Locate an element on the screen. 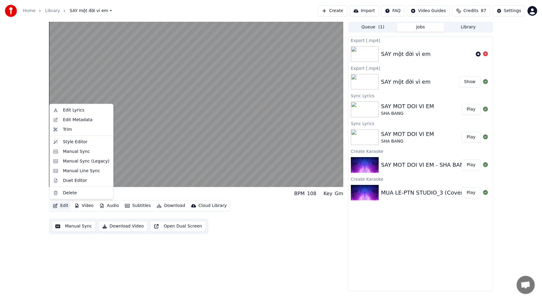 The height and width of the screenshot is (300, 542). div: Gm is located at coordinates (339, 194).